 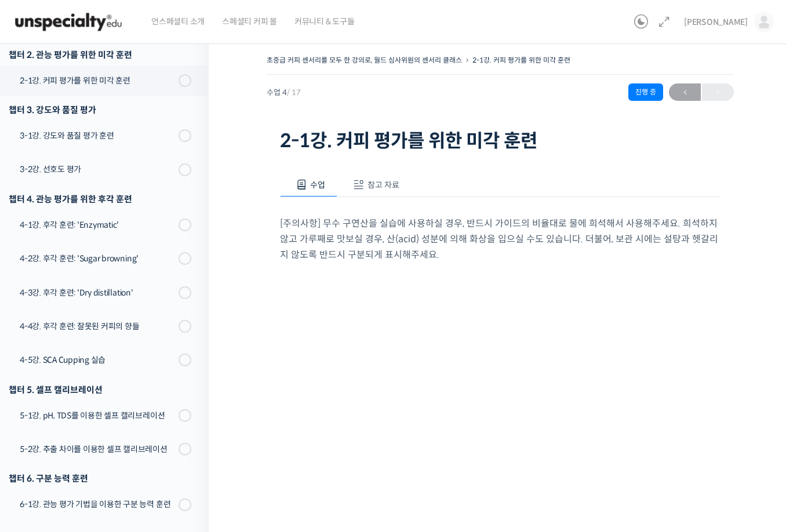 I want to click on span: 대화, so click(x=113, y=390).